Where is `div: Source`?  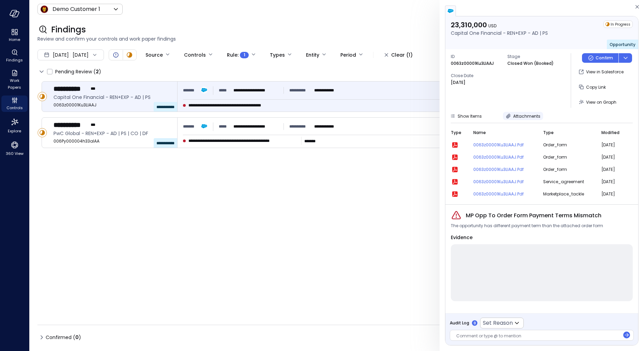 div: Source is located at coordinates (154, 55).